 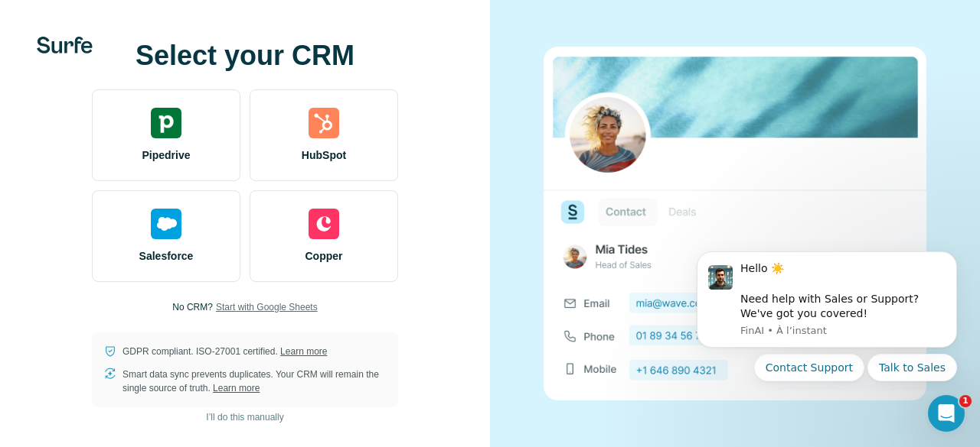 What do you see at coordinates (324, 123) in the screenshot?
I see `img: hubspot's logo` at bounding box center [324, 123].